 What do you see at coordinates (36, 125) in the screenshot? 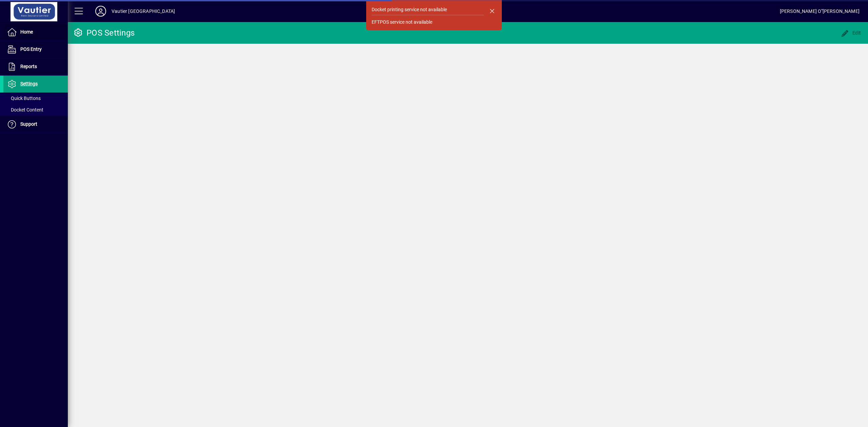
I see `a: Support` at bounding box center [36, 125].